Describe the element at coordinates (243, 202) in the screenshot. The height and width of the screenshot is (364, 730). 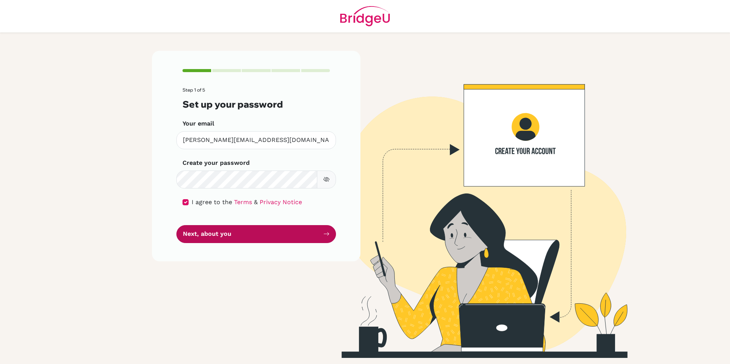
I see `a: Terms` at that location.